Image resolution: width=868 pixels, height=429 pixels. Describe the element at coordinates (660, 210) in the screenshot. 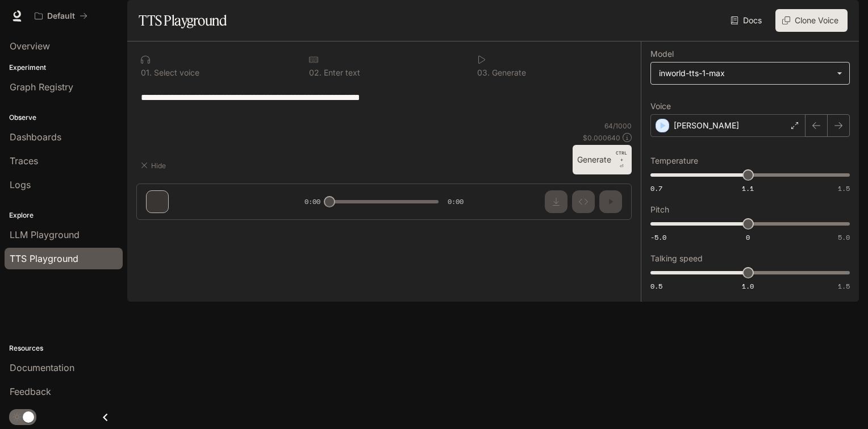

I see `p: Pitch` at that location.